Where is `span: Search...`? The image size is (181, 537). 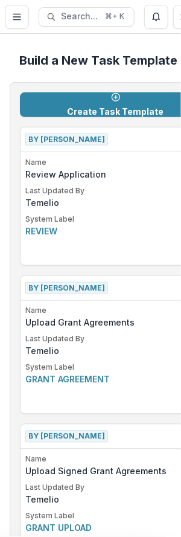 span: Search... is located at coordinates (79, 16).